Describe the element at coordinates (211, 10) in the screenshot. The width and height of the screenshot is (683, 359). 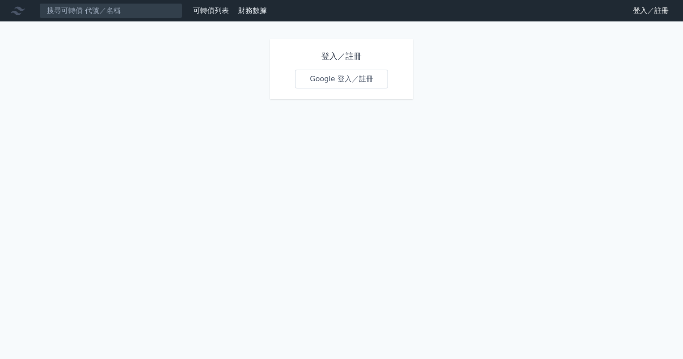
I see `a: 可轉債列表` at that location.